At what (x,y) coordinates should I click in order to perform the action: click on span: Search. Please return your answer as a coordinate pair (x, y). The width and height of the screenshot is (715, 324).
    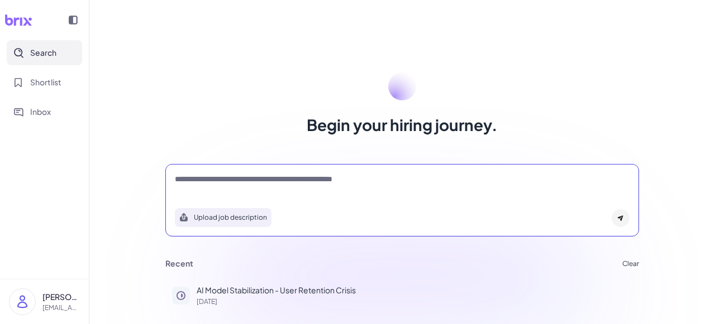
    Looking at the image, I should click on (43, 53).